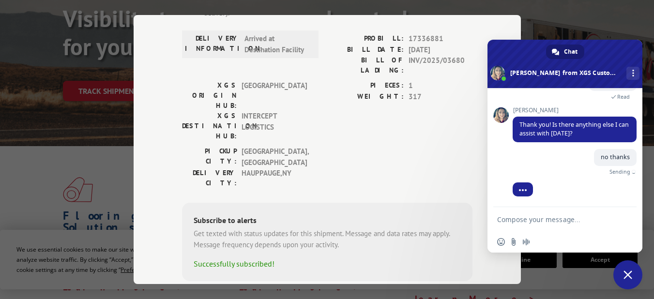  I want to click on span: Insert an emoji, so click(501, 242).